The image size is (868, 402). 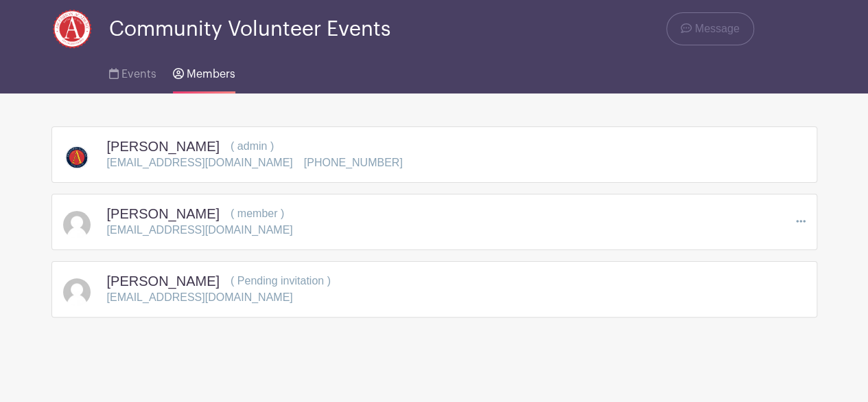 What do you see at coordinates (252, 145) in the screenshot?
I see `span: ( admin )` at bounding box center [252, 145].